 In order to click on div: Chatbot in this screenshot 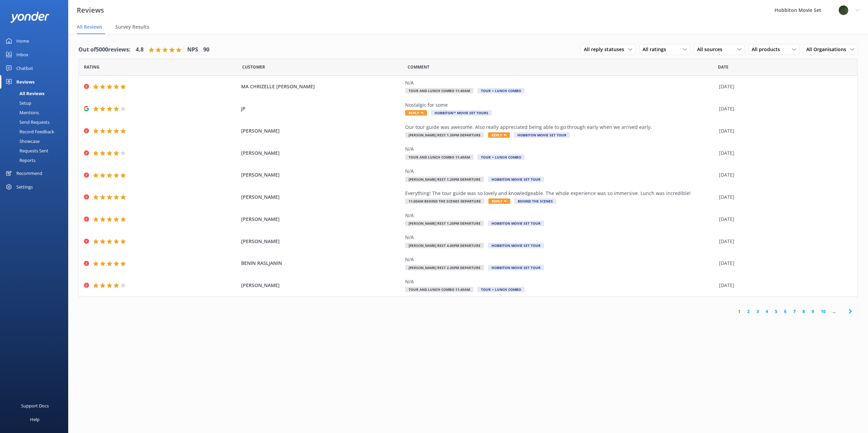, I will do `click(24, 68)`.